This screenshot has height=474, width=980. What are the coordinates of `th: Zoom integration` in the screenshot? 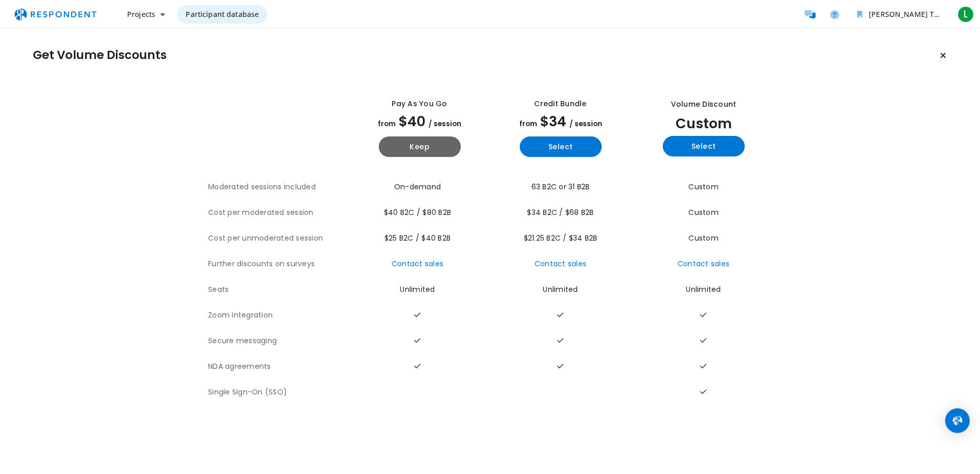 It's located at (278, 315).